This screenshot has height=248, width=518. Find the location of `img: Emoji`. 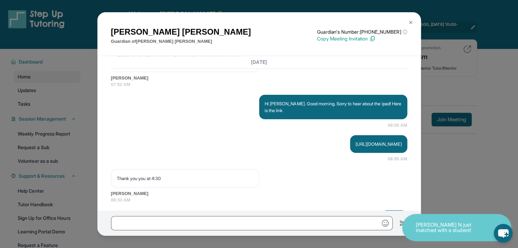

img: Emoji is located at coordinates (385, 224).